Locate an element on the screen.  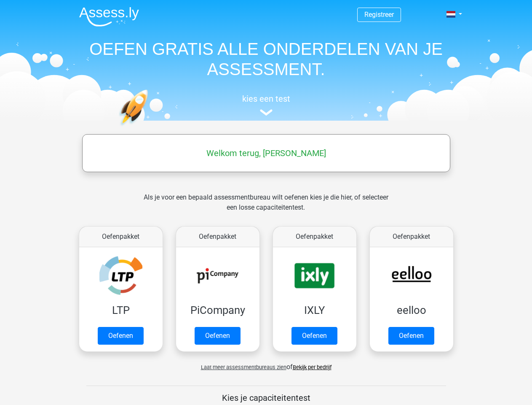
a: Registreer is located at coordinates (379, 14).